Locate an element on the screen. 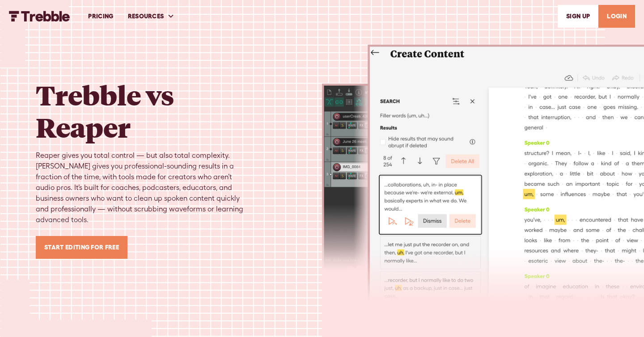 The image size is (644, 337). a: Start Editing for Free is located at coordinates (81, 247).